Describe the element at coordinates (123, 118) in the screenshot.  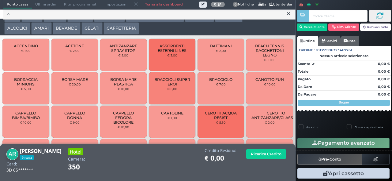
I see `span: CAPPELLO FEDORA BICOLORE` at that location.